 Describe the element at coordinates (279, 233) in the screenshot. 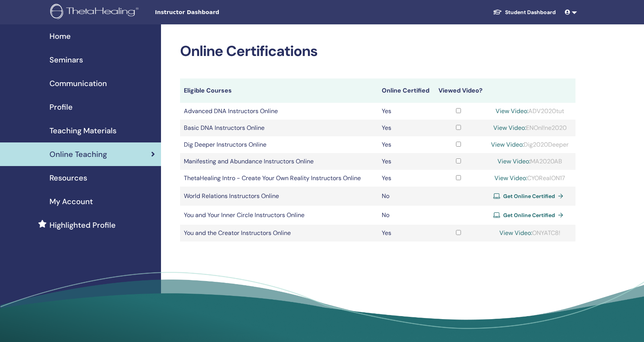

I see `td: You and the Creator Instructors Online` at that location.